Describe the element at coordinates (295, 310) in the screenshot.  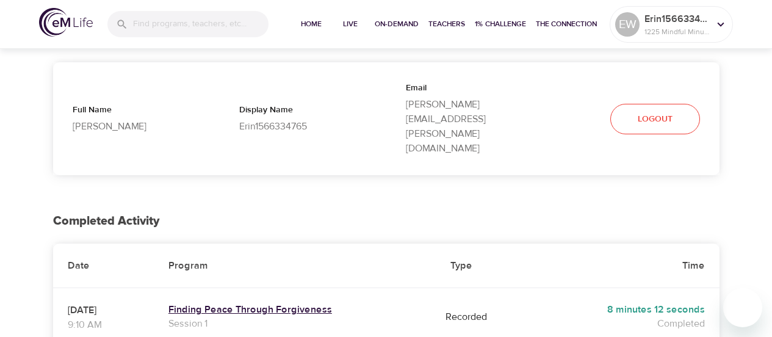
I see `a: Finding Peace Through Forgiveness` at that location.